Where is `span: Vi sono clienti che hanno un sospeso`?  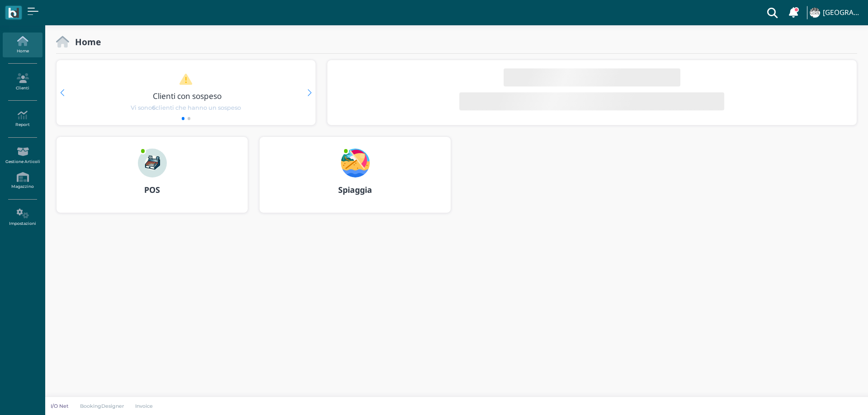
span: Vi sono clienti che hanno un sospeso is located at coordinates (186, 108).